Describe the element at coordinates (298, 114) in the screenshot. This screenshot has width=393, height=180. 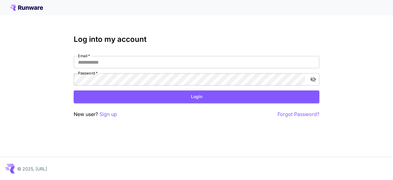
I see `button: Forgot Password?` at that location.